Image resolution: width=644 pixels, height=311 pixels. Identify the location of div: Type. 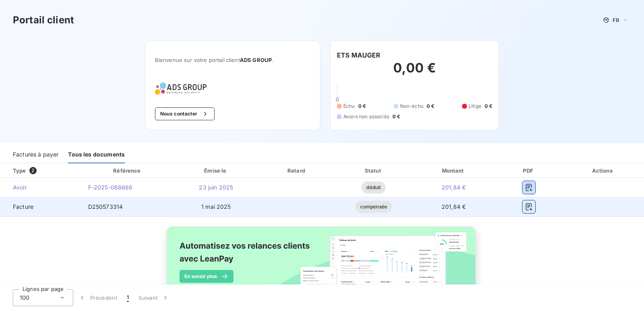
(44, 171).